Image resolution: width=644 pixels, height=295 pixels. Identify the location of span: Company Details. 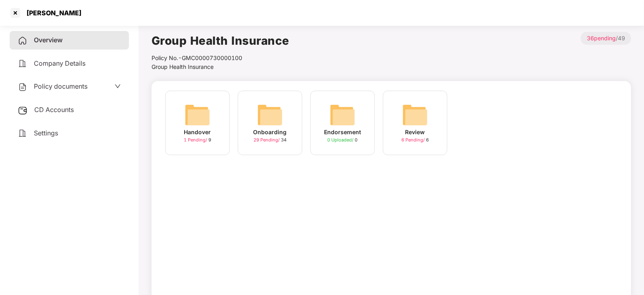
(60, 64).